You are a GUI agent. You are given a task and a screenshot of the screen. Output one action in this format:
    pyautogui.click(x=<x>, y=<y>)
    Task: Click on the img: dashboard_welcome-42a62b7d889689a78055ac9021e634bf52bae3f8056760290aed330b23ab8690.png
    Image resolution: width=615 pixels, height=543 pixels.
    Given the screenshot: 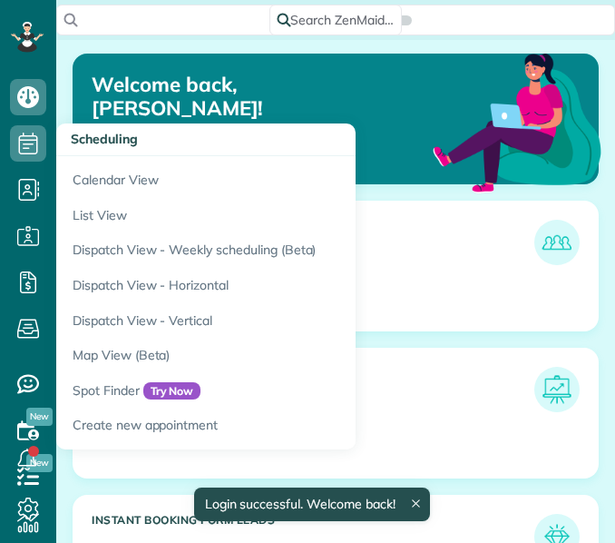 What is the action you would take?
    pyautogui.click(x=517, y=121)
    